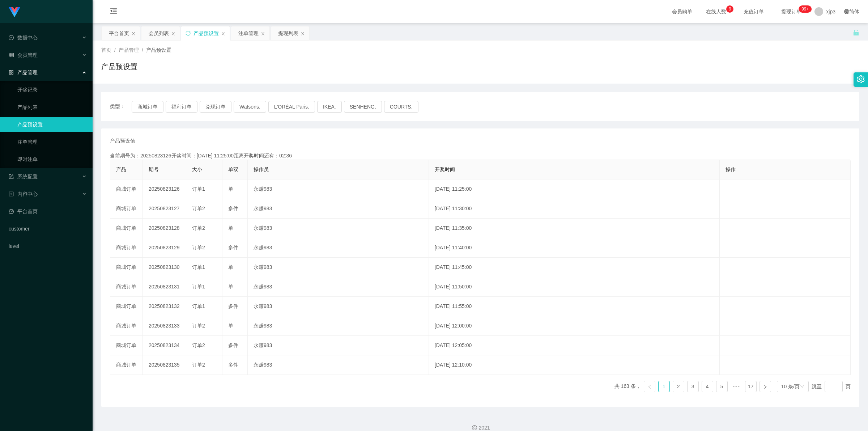 Image resolution: width=868 pixels, height=431 pixels. Describe the element at coordinates (445, 169) in the screenshot. I see `span: 开奖时间` at that location.